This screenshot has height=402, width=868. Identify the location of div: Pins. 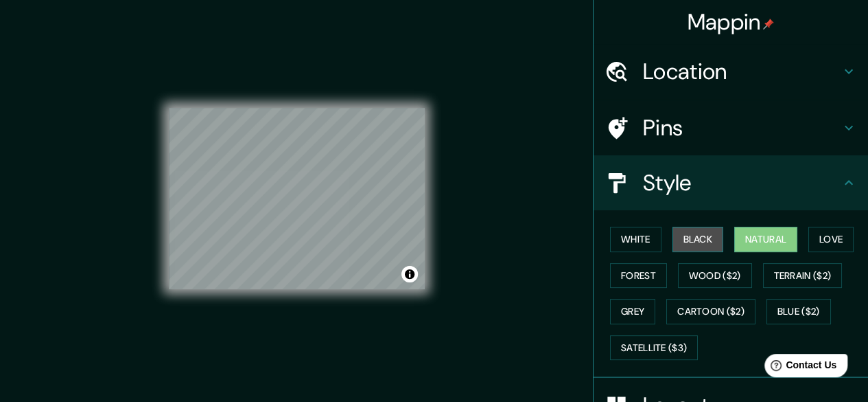
(731, 128).